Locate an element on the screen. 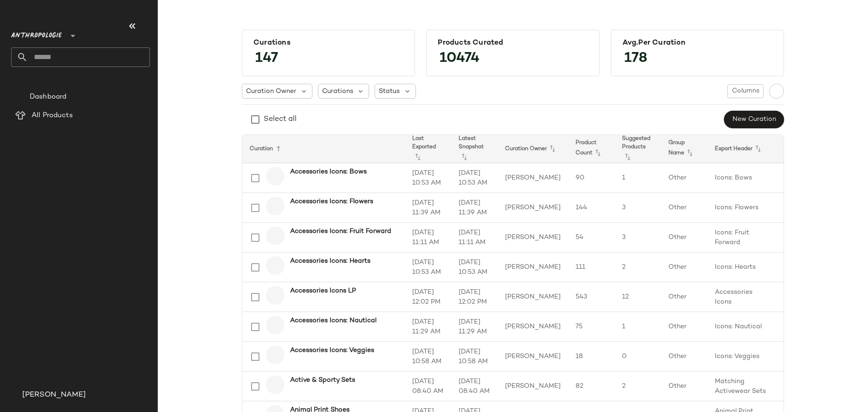  td: Icon Accessories: Fruits, Fish & More is located at coordinates (821, 297).